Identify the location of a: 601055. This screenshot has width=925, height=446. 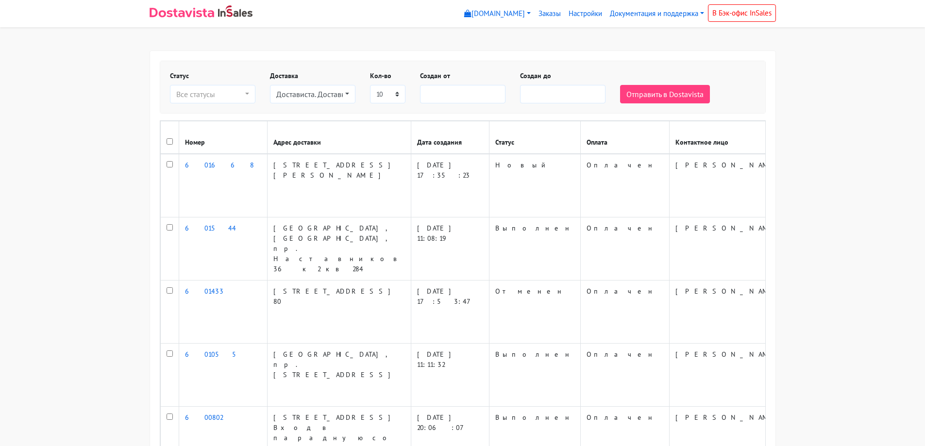
(217, 354).